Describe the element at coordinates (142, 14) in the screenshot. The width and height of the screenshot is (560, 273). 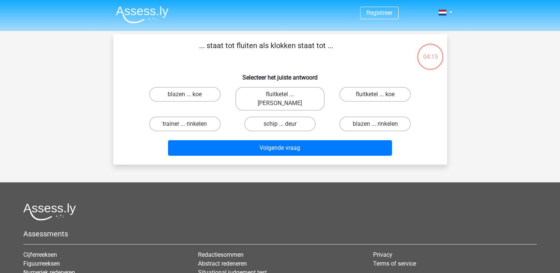
I see `img: Assessly` at that location.